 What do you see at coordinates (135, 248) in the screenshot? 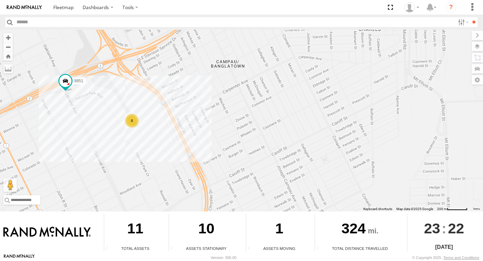
I see `div: Total Assets` at bounding box center [135, 248].